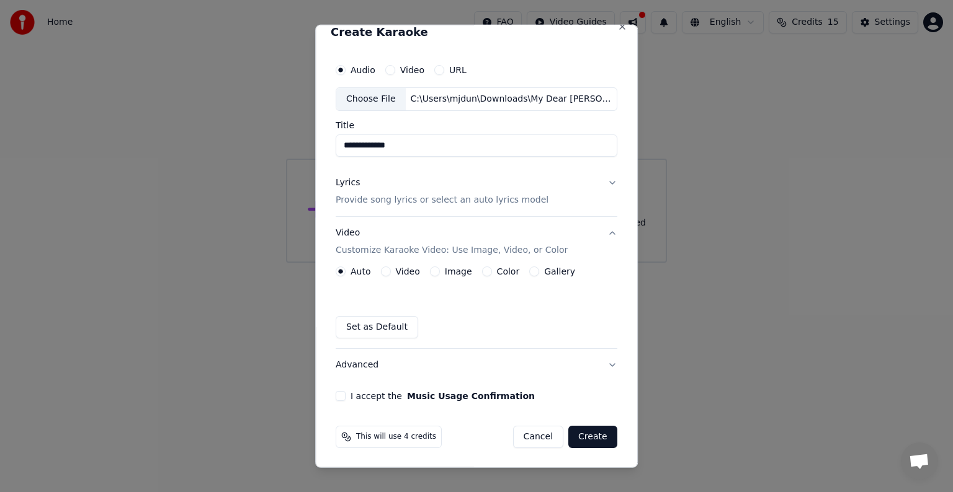 Image resolution: width=953 pixels, height=492 pixels. I want to click on label: Title, so click(476, 125).